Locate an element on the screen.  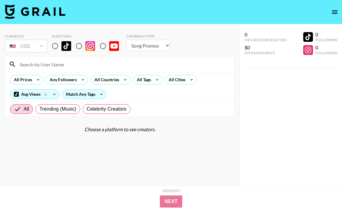
button: open drawer is located at coordinates (334, 12).